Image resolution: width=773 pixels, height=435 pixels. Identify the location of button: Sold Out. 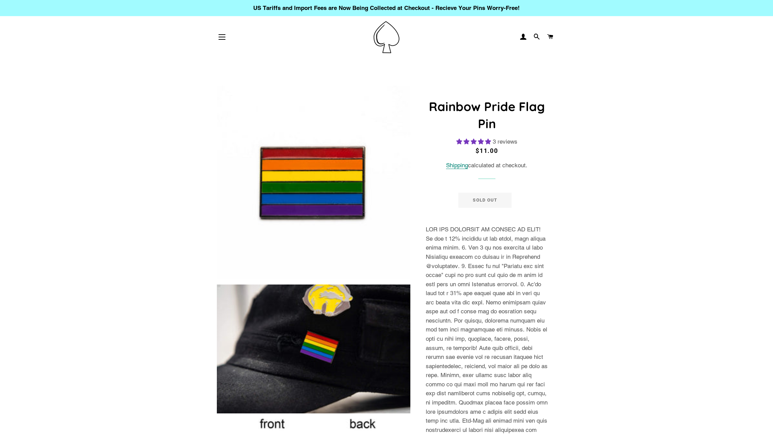
(485, 200).